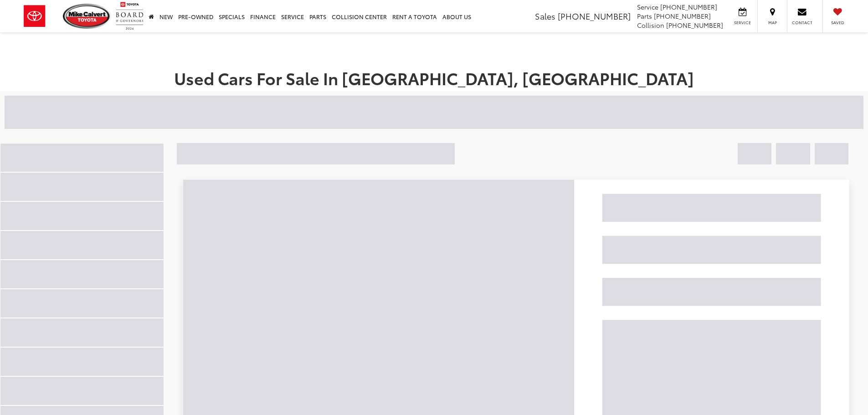 The image size is (868, 415). What do you see at coordinates (87, 16) in the screenshot?
I see `img: Mike Calvert Toyota` at bounding box center [87, 16].